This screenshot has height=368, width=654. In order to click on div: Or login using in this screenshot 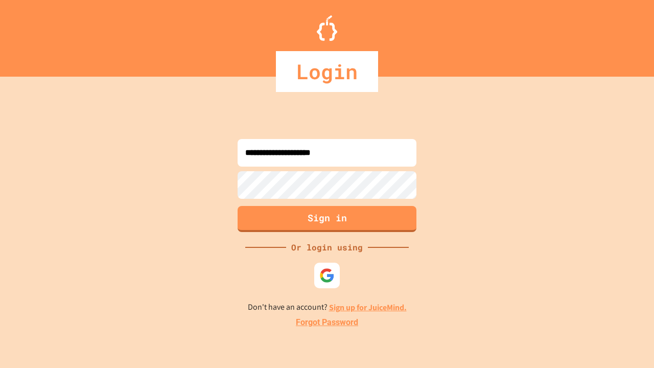, I will do `click(327, 247)`.